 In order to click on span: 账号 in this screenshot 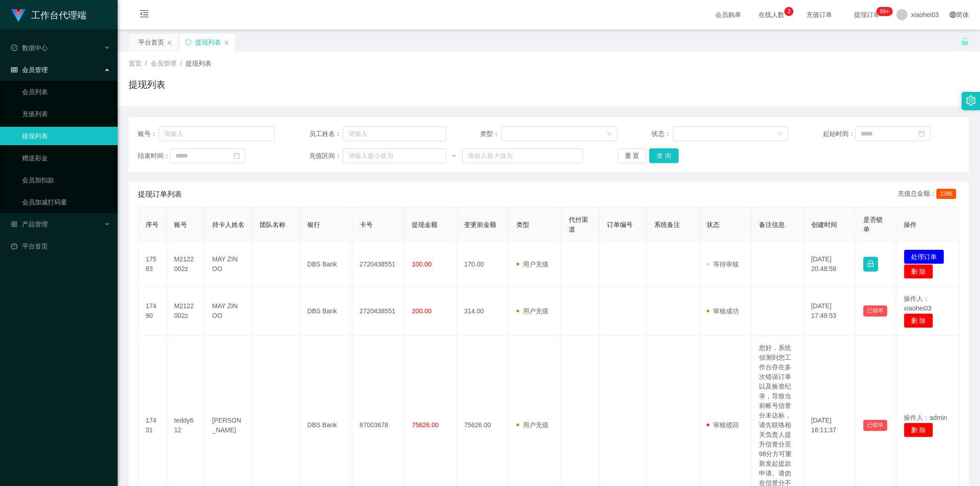, I will do `click(181, 225)`.